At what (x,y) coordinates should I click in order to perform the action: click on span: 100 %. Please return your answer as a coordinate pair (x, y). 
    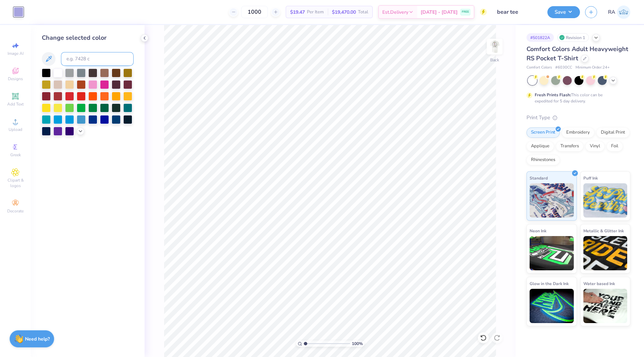
    Looking at the image, I should click on (357, 343).